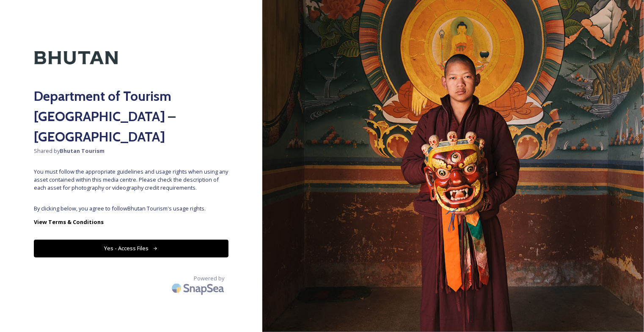  What do you see at coordinates (199, 288) in the screenshot?
I see `img: SnapSea Logo` at bounding box center [199, 288].